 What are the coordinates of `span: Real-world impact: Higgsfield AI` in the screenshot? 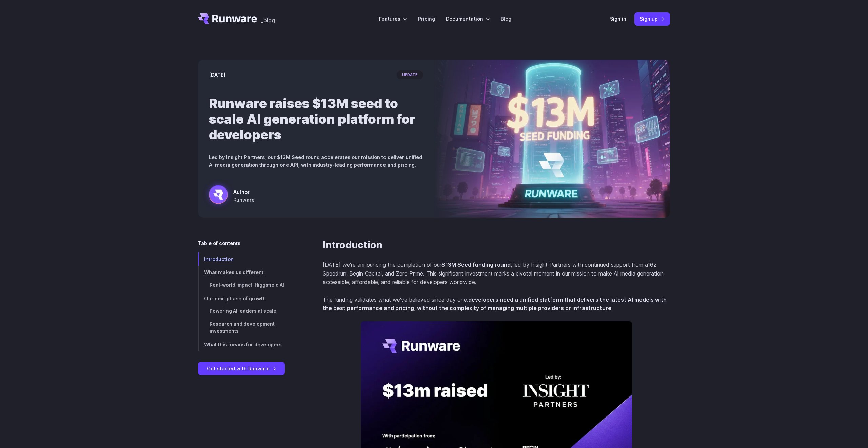 It's located at (247, 285).